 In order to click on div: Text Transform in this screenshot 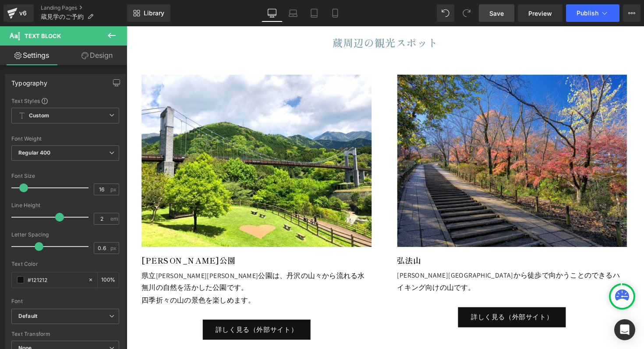, I will do `click(65, 334)`.